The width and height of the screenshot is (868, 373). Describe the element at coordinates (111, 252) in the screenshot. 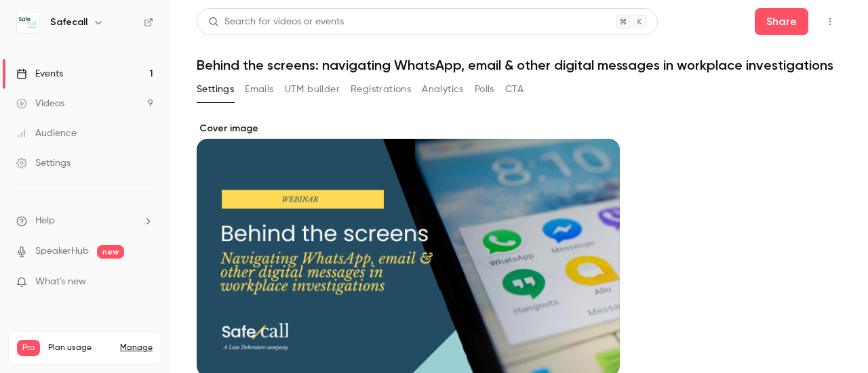

I see `span: new` at that location.